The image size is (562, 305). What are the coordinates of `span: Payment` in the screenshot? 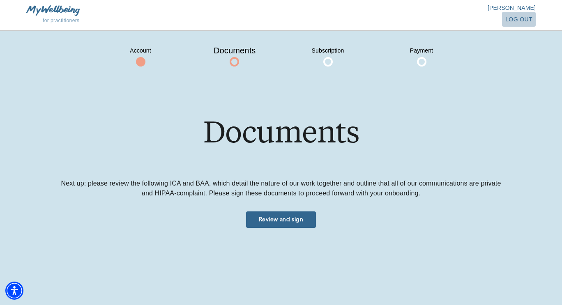 It's located at (421, 51).